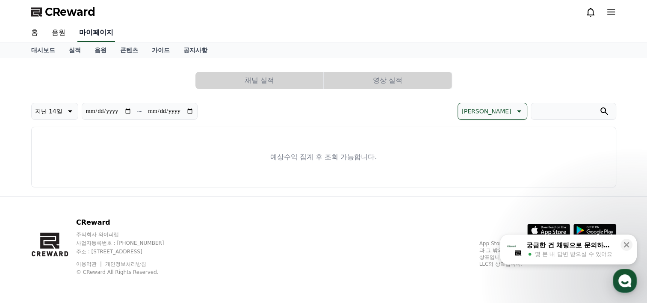 The height and width of the screenshot is (303, 647). I want to click on p: CReward, so click(128, 222).